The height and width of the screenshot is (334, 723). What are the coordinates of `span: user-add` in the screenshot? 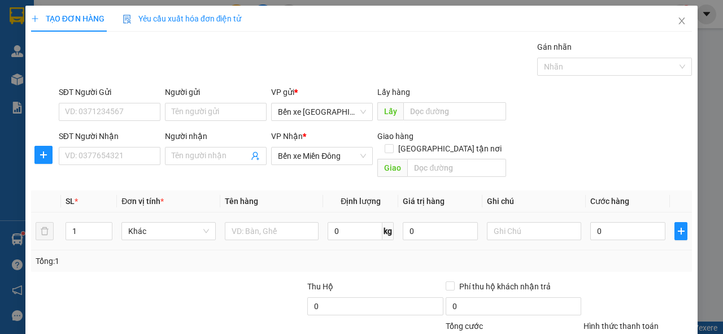 It's located at (255, 156).